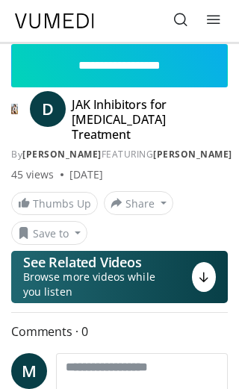 Image resolution: width=239 pixels, height=389 pixels. I want to click on span: 45 views, so click(33, 175).